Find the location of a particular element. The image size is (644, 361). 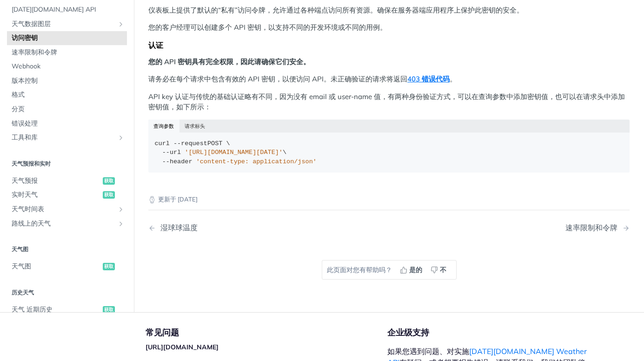

span: 版本控制 is located at coordinates (68, 81).